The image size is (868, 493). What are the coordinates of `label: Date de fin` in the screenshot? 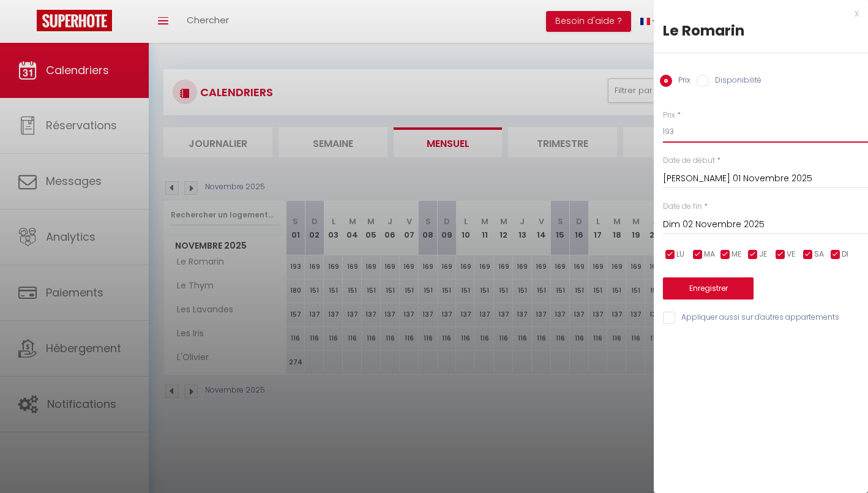 It's located at (683, 207).